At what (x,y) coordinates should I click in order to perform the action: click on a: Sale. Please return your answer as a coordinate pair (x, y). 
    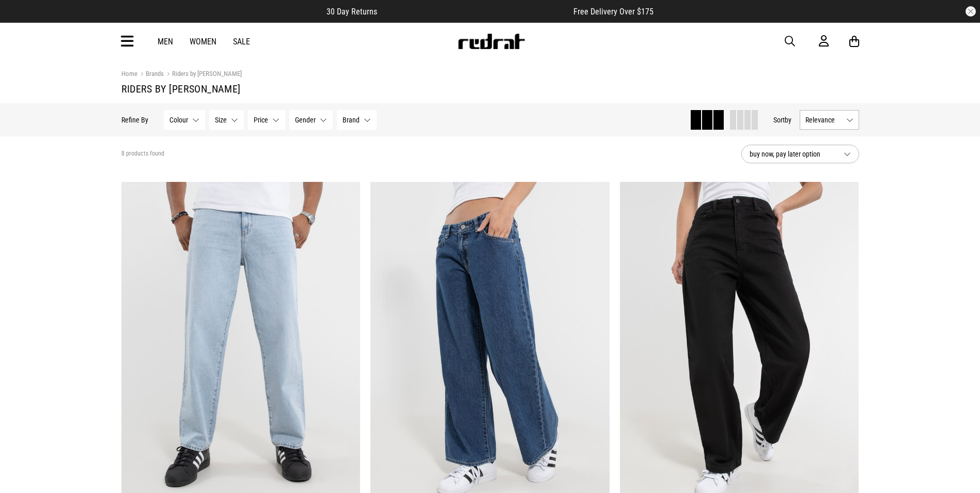
    Looking at the image, I should click on (241, 41).